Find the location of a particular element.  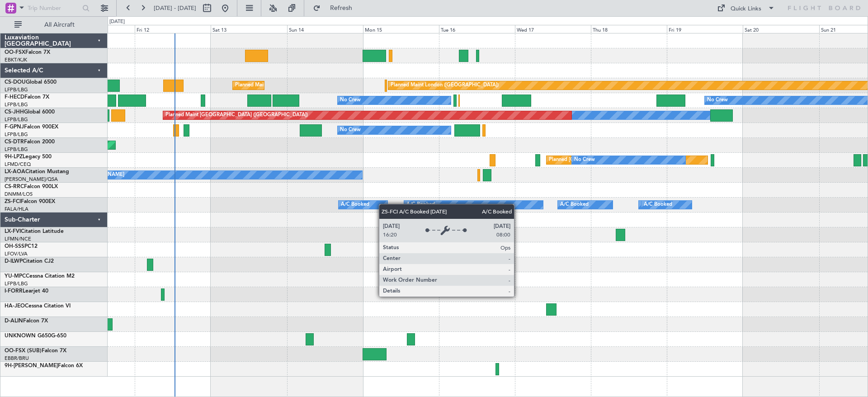

a: YU-MPCCessna Citation M2 is located at coordinates (39, 276).